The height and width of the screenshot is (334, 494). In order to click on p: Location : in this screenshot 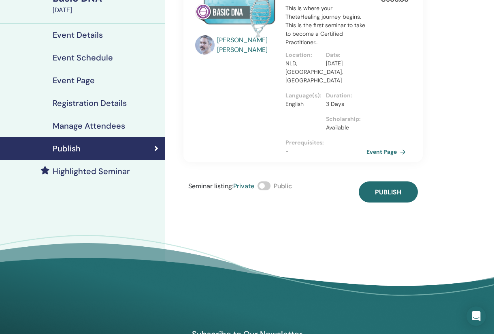, I will do `click(304, 55)`.